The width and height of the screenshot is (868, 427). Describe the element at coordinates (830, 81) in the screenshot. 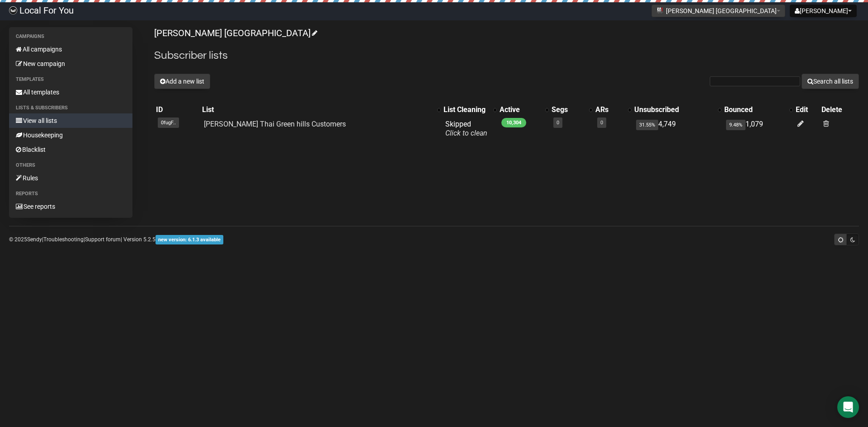

I see `button: Search all lists` at that location.